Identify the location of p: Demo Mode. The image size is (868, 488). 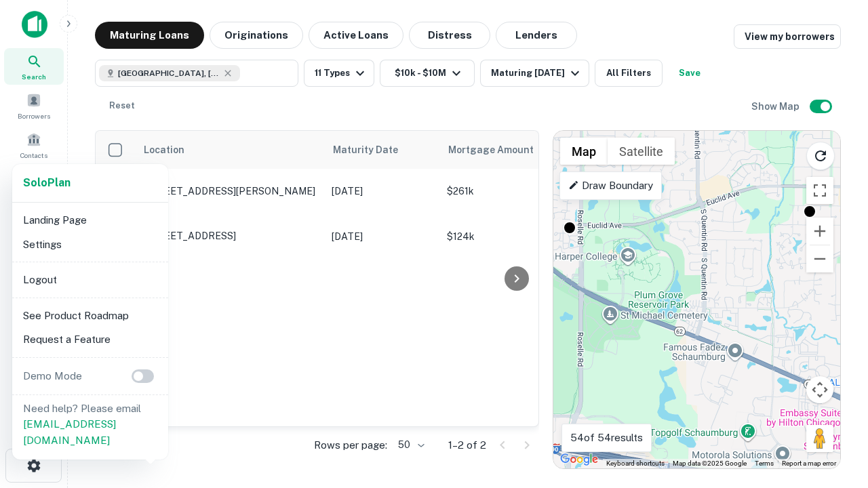
(52, 376).